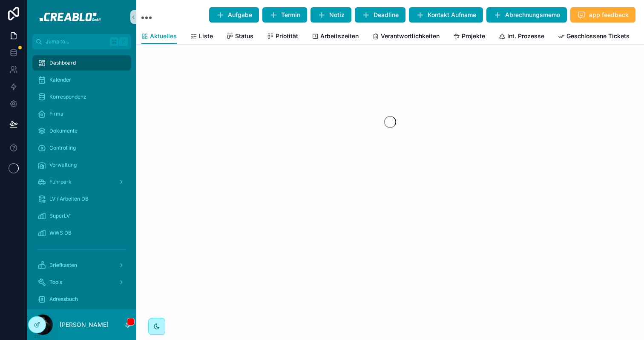 This screenshot has width=644, height=340. Describe the element at coordinates (284, 15) in the screenshot. I see `button: Termin` at that location.